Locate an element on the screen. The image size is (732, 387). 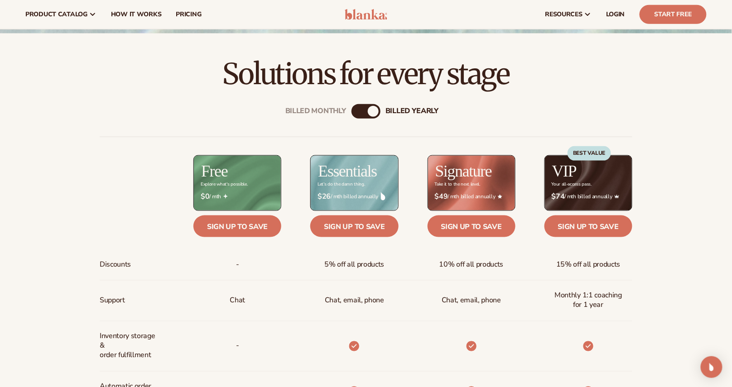
span: resources is located at coordinates (564, 14).